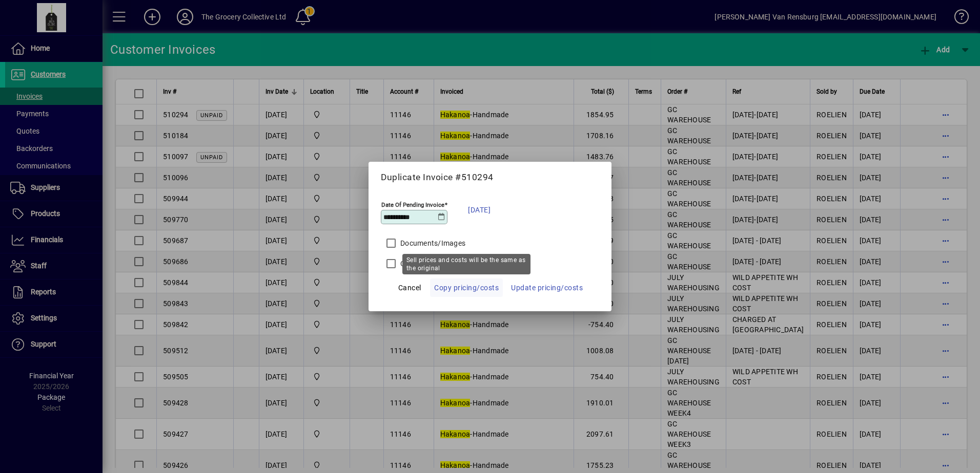 Image resolution: width=980 pixels, height=473 pixels. I want to click on h5: Duplicate Invoice #510294, so click(490, 177).